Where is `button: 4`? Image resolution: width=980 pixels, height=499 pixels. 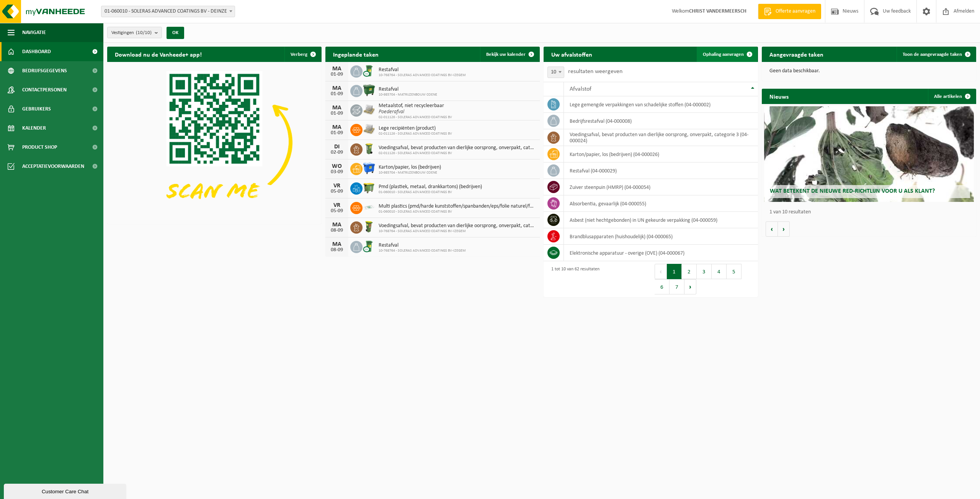 button: 4 is located at coordinates (719, 271).